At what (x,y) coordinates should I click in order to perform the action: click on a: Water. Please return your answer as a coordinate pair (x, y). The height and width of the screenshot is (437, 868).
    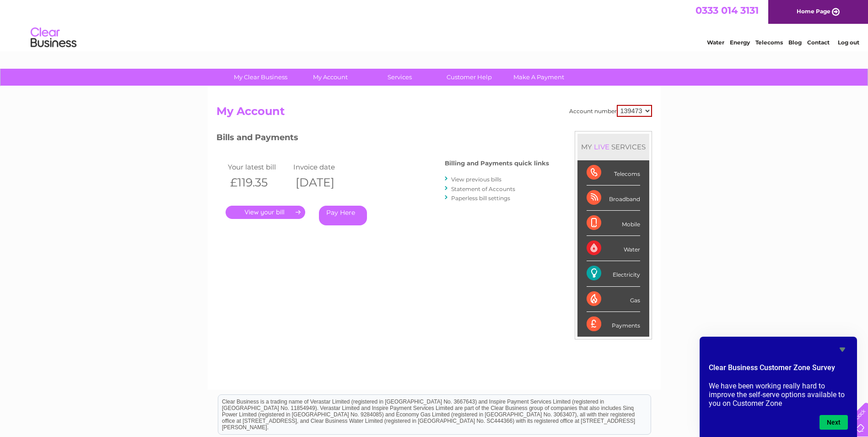
    Looking at the image, I should click on (715, 42).